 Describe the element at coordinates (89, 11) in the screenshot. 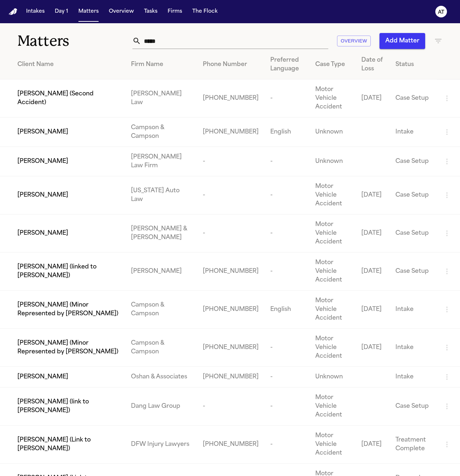

I see `a: Matters` at that location.